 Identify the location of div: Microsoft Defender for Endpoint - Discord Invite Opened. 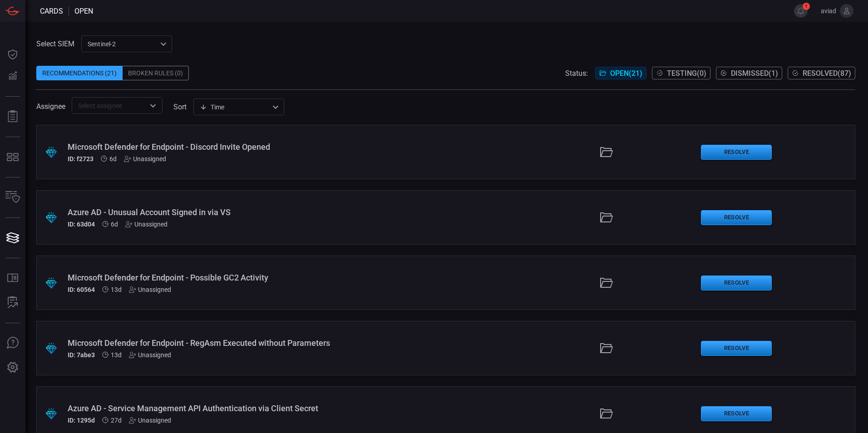
(211, 146).